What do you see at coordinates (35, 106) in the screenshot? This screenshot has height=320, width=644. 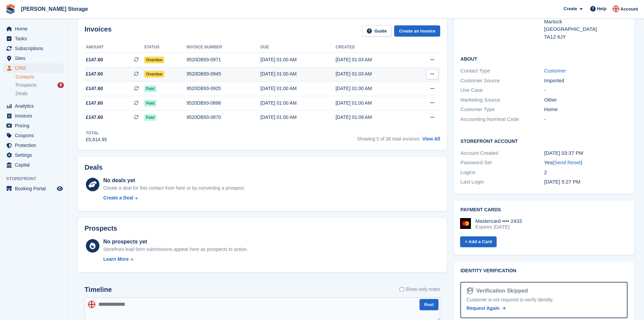 I see `span: Analytics` at bounding box center [35, 106].